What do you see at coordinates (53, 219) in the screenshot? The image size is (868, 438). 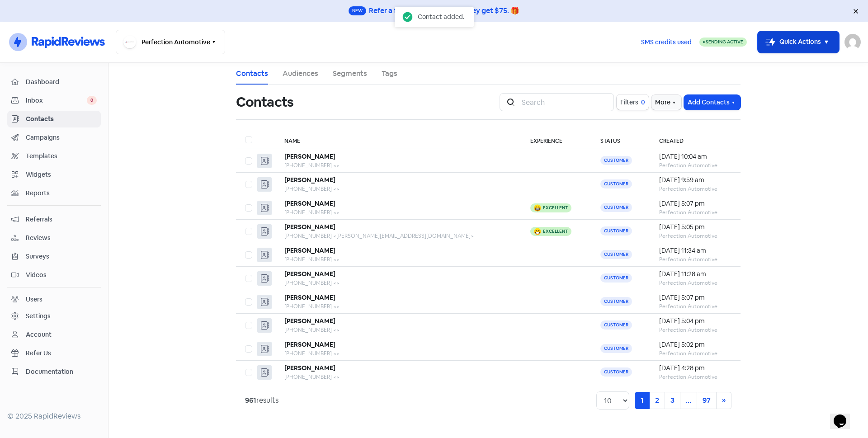 I see `a: Referrals` at bounding box center [53, 219].